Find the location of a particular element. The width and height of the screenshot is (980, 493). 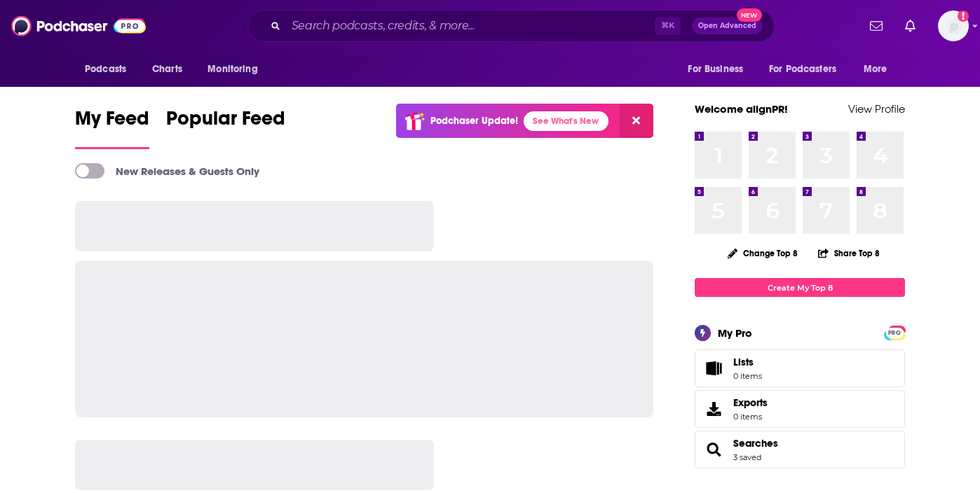

a: Exports is located at coordinates (800, 409).